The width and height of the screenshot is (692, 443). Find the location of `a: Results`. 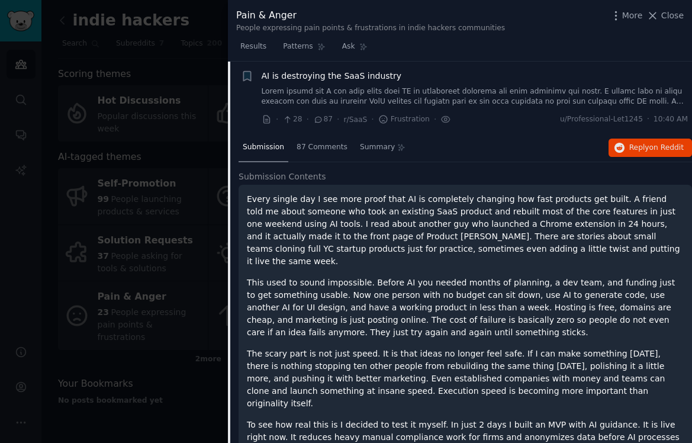

a: Results is located at coordinates (253, 49).